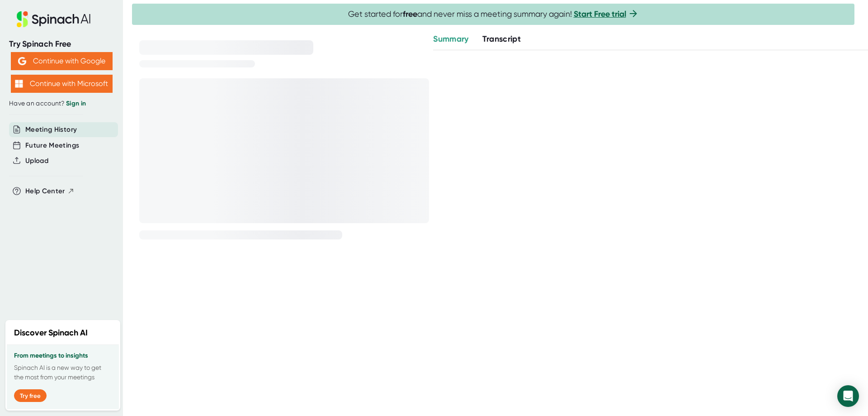 The image size is (868, 416). I want to click on span: Upload, so click(37, 161).